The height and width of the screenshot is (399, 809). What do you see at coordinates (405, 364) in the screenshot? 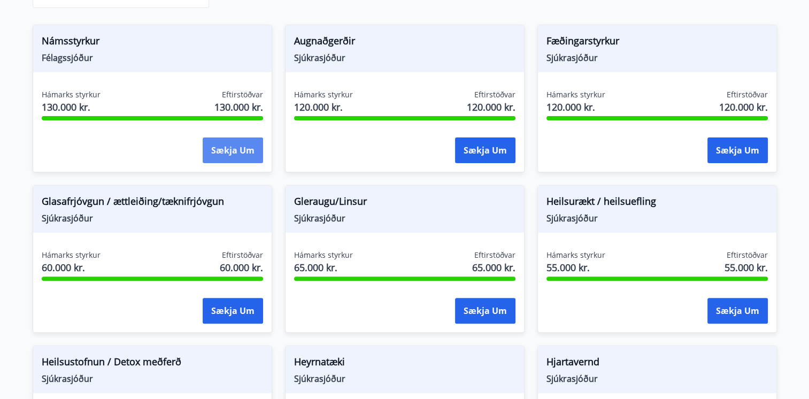
I see `span: Heyrnatæki` at bounding box center [405, 364].